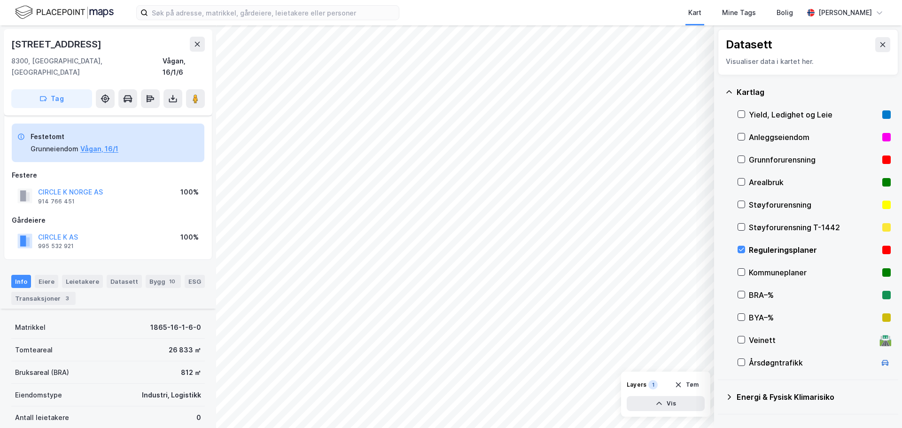 This screenshot has height=428, width=902. What do you see at coordinates (52, 99) in the screenshot?
I see `button: Tag` at bounding box center [52, 99].